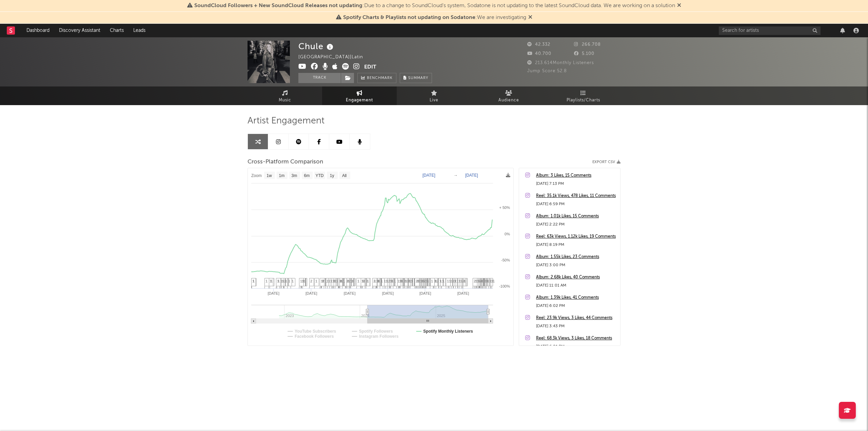  What do you see at coordinates (278, 6) in the screenshot?
I see `span: SoundCloud Followers + New SoundCloud Releases not updating` at bounding box center [278, 6].